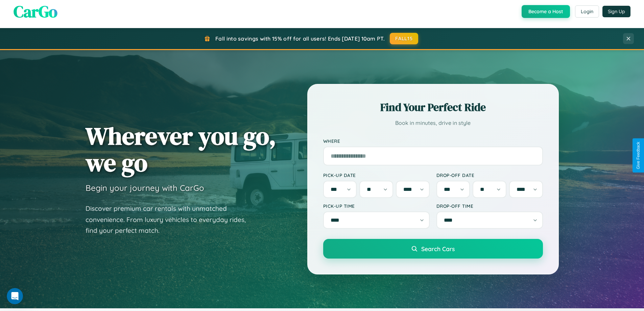  Describe the element at coordinates (438, 249) in the screenshot. I see `span: Search Cars` at that location.